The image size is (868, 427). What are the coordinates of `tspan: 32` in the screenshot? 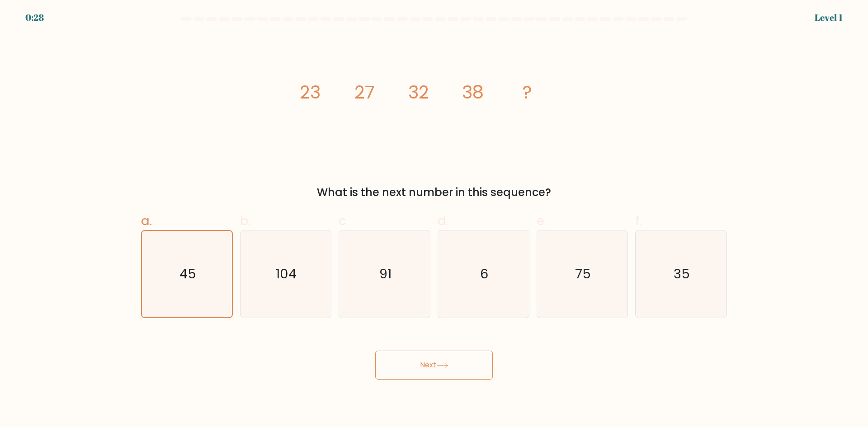 It's located at (418, 92).